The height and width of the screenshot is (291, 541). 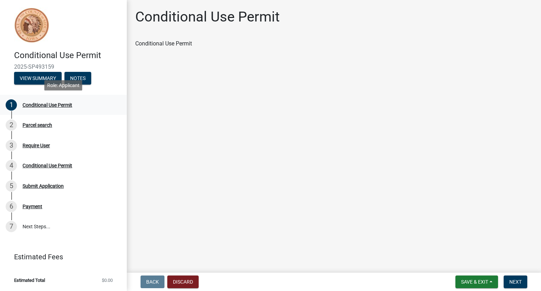 I want to click on img: Sioux County, Iowa, so click(x=32, y=25).